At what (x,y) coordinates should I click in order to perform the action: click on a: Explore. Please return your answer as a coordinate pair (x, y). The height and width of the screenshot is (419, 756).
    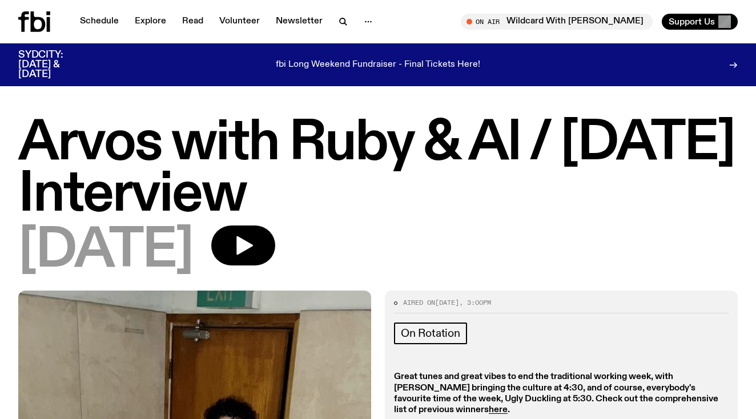
    Looking at the image, I should click on (150, 22).